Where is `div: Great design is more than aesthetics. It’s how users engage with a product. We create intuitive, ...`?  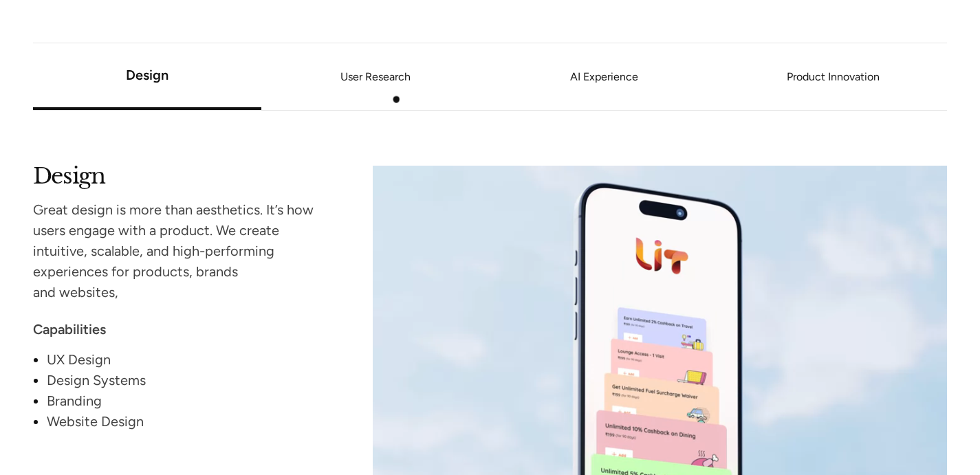 div: Great design is more than aesthetics. It’s how users engage with a product. We create intuitive, ... is located at coordinates (176, 251).